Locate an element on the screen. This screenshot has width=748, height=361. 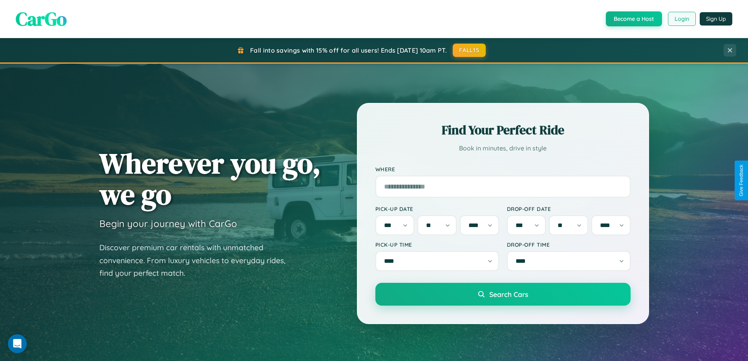
label: Drop-off Time is located at coordinates (569, 244).